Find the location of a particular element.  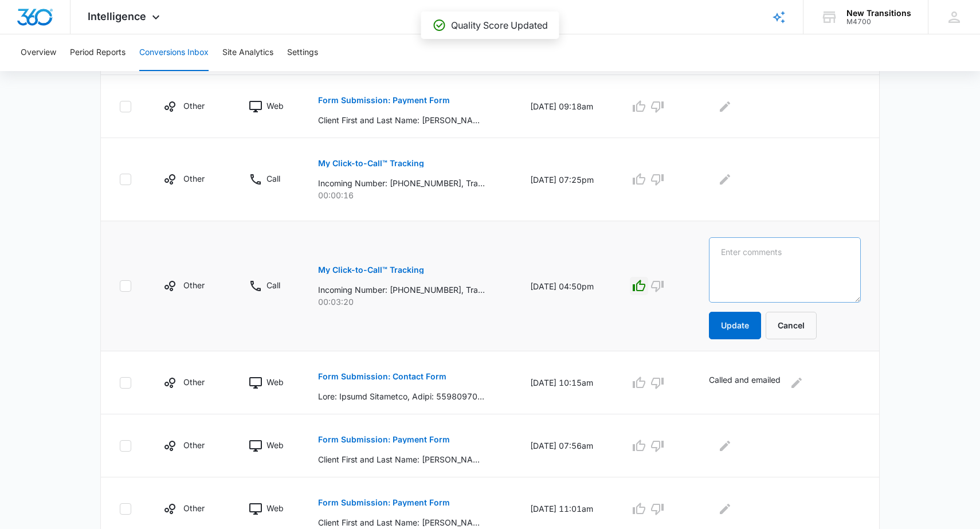

p: 00:03:20 is located at coordinates (410, 302).